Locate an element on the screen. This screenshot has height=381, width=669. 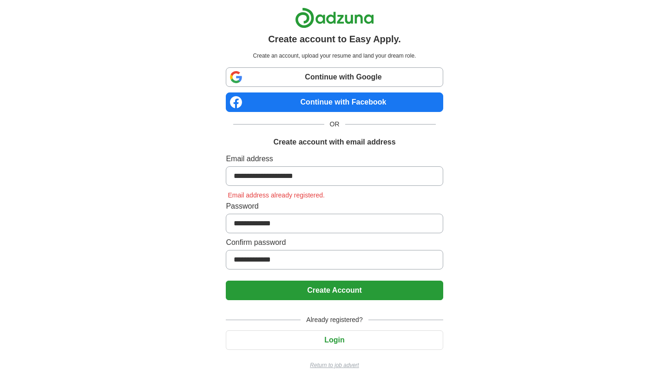
p: Return to job advert is located at coordinates (334, 365).